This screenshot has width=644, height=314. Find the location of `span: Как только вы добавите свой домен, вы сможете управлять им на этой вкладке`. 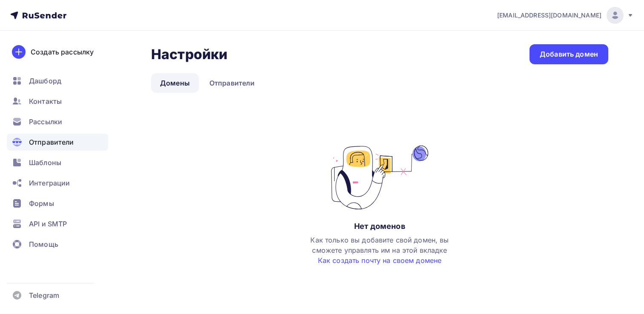

span: Как только вы добавите свой домен, вы сможете управлять им на этой вкладке is located at coordinates (379, 250).